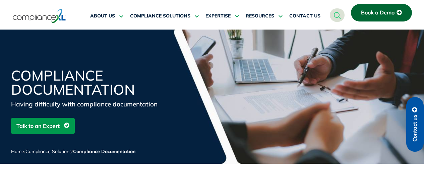 The width and height of the screenshot is (424, 185). What do you see at coordinates (218, 16) in the screenshot?
I see `span: EXPERTISE` at bounding box center [218, 16].